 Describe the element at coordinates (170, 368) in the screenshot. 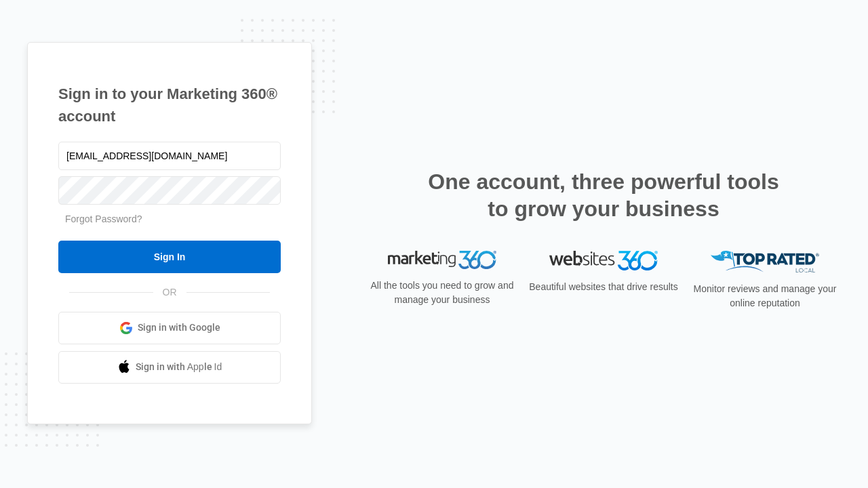

I see `a: Sign in with Apple Id` at that location.